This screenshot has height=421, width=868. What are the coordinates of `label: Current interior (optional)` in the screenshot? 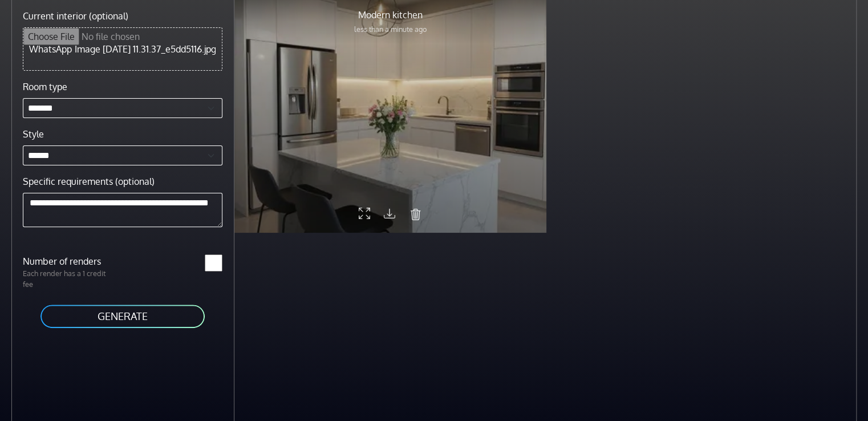 It's located at (75, 16).